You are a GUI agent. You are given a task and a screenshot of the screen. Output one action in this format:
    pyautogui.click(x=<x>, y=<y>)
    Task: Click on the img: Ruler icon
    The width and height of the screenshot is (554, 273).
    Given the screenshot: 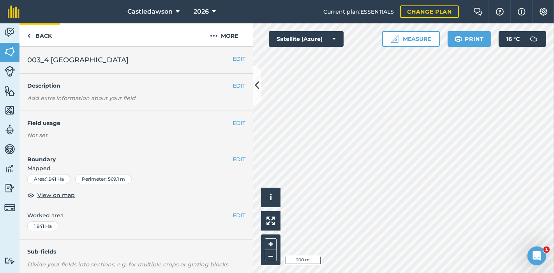 What is the action you would take?
    pyautogui.click(x=394, y=39)
    